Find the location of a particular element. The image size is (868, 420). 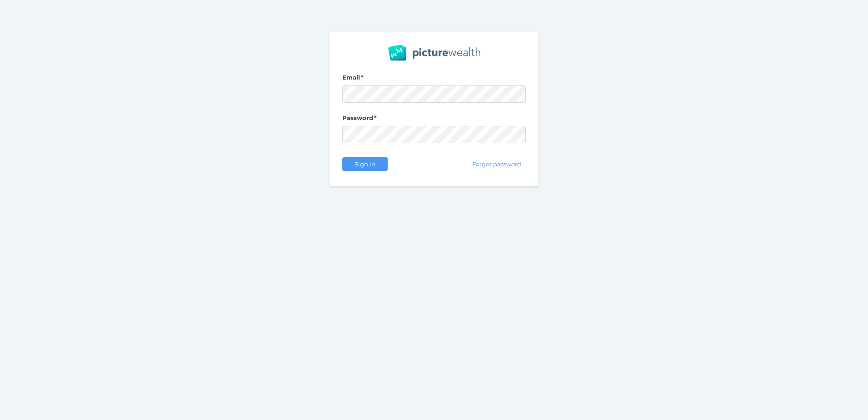

span: Sign in is located at coordinates (365, 164).